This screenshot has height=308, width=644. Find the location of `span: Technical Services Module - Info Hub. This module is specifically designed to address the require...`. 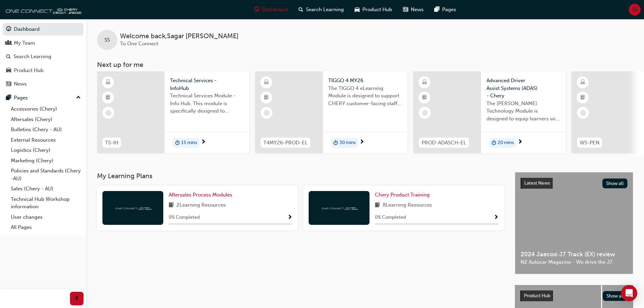

span: Technical Services Module - Info Hub. This module is specifically designed to address the require... is located at coordinates (207, 103).